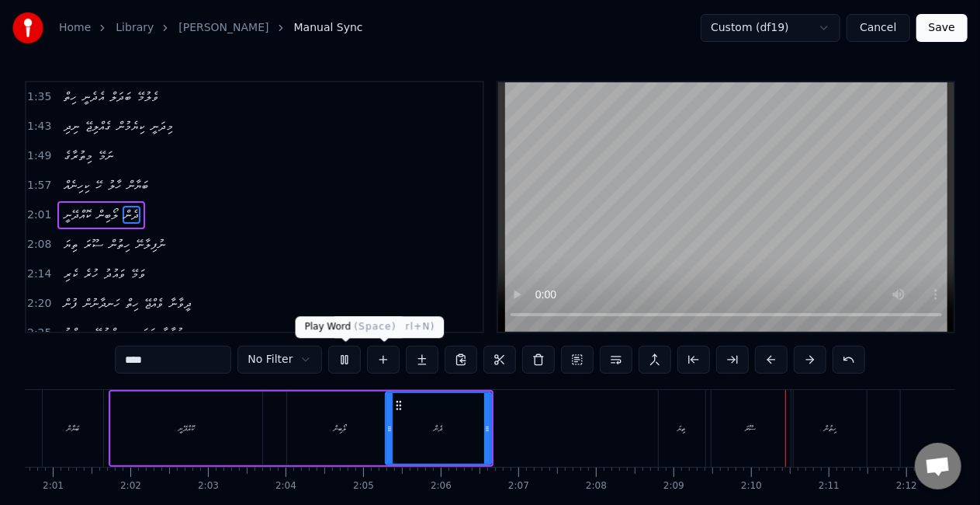 The width and height of the screenshot is (980, 505). I want to click on span: 2:14, so click(39, 274).